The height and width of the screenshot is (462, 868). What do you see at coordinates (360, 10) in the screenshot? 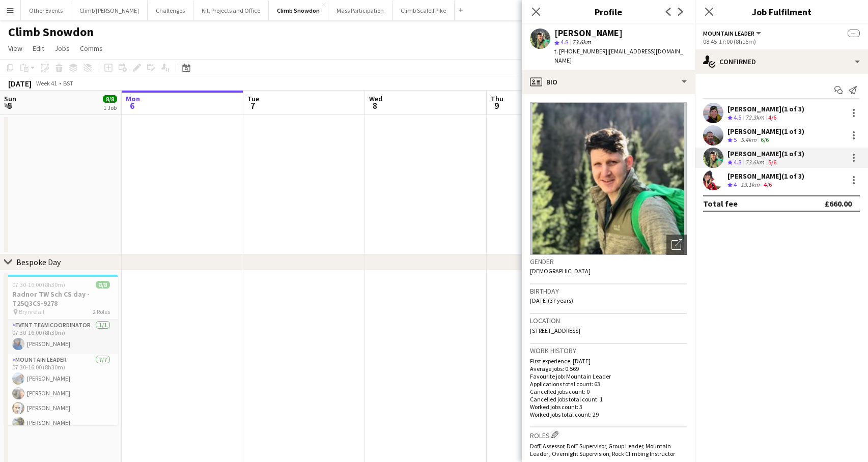
I see `button: Mass Participation` at bounding box center [360, 10].